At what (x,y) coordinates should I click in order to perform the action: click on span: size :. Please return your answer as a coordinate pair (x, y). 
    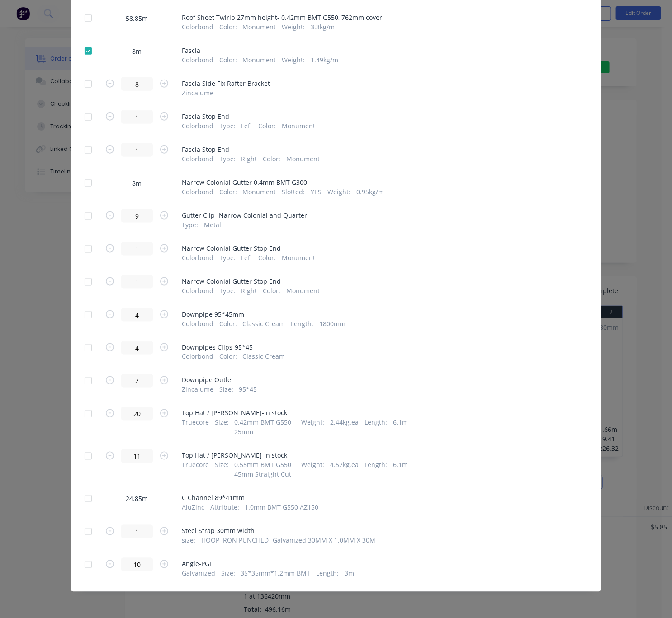
    Looking at the image, I should click on (188, 540).